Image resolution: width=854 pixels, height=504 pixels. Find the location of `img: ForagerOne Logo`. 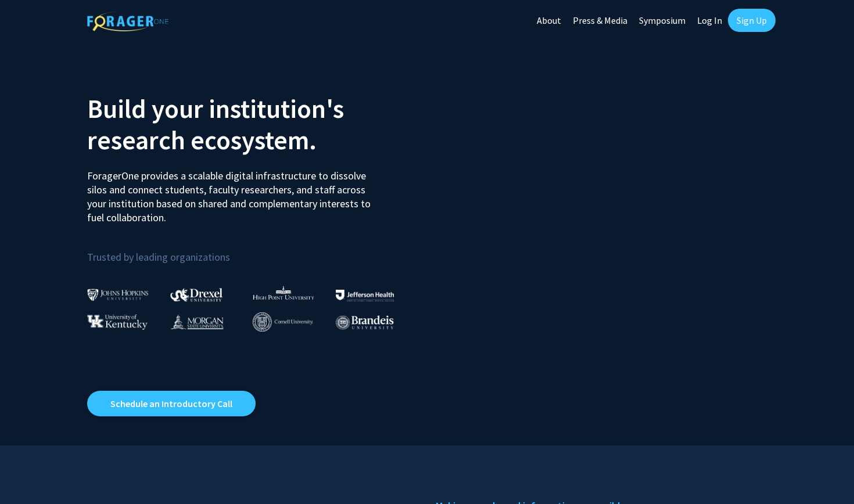

img: ForagerOne Logo is located at coordinates (127, 21).